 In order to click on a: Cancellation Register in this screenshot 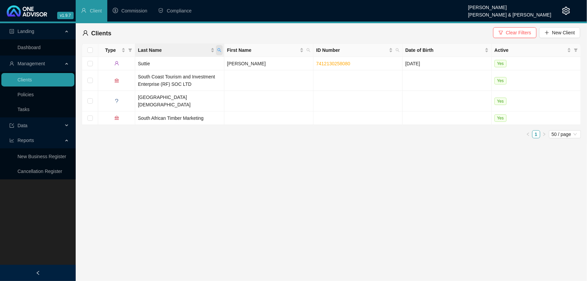, I will do `click(40, 171)`.